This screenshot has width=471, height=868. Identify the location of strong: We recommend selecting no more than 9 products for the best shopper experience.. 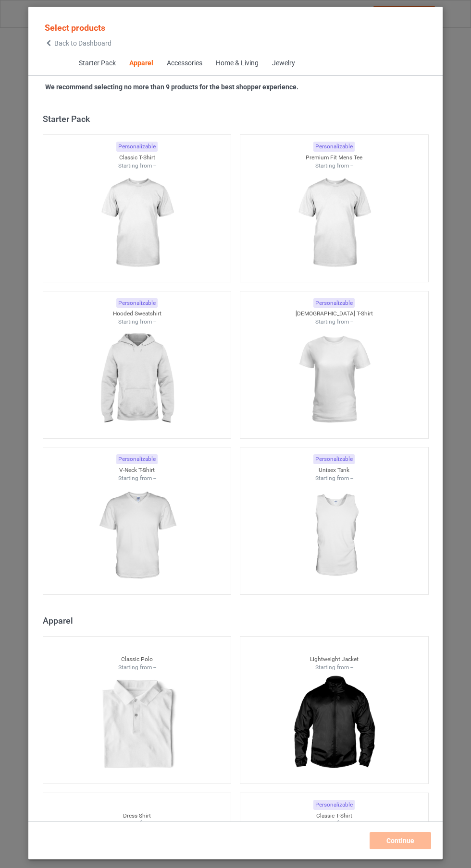
(171, 87).